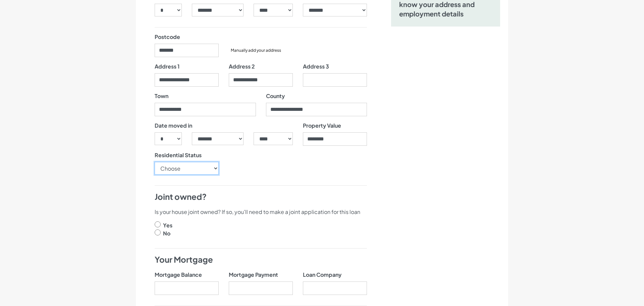 The height and width of the screenshot is (306, 644). I want to click on label: County, so click(276, 96).